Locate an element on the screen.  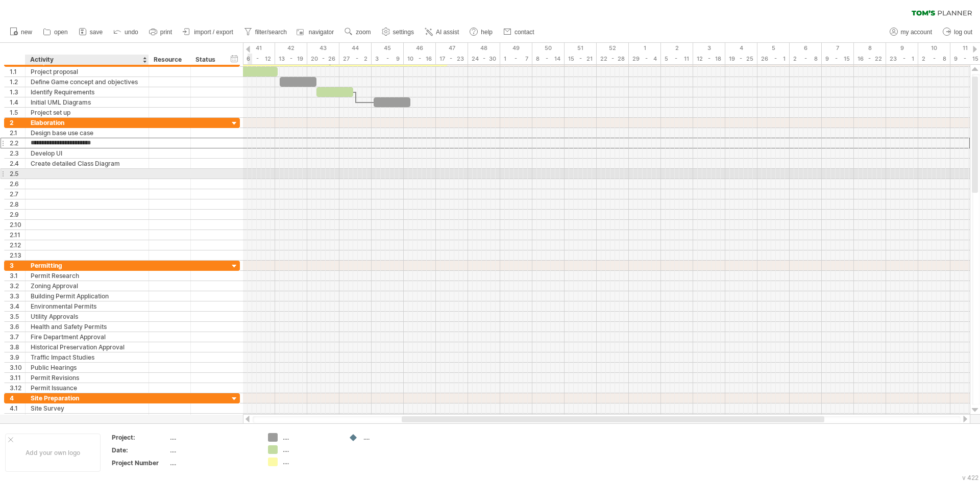
div: Permit Revisions is located at coordinates (87, 378).